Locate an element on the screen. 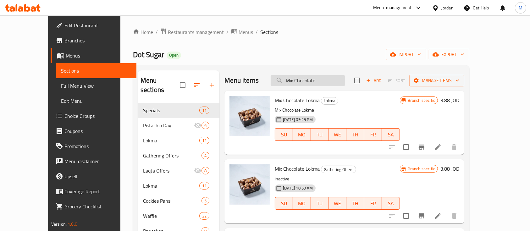 This screenshot has height=231, width=530. span: Promotions is located at coordinates (98, 146).